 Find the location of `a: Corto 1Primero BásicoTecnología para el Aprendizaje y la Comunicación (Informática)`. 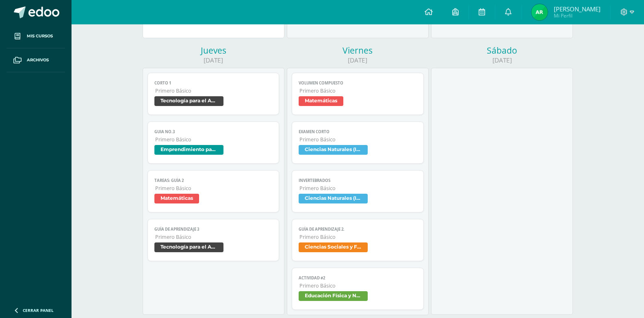

a: Corto 1Primero BásicoTecnología para el Aprendizaje y la Comunicación (Informática) is located at coordinates (213, 94).